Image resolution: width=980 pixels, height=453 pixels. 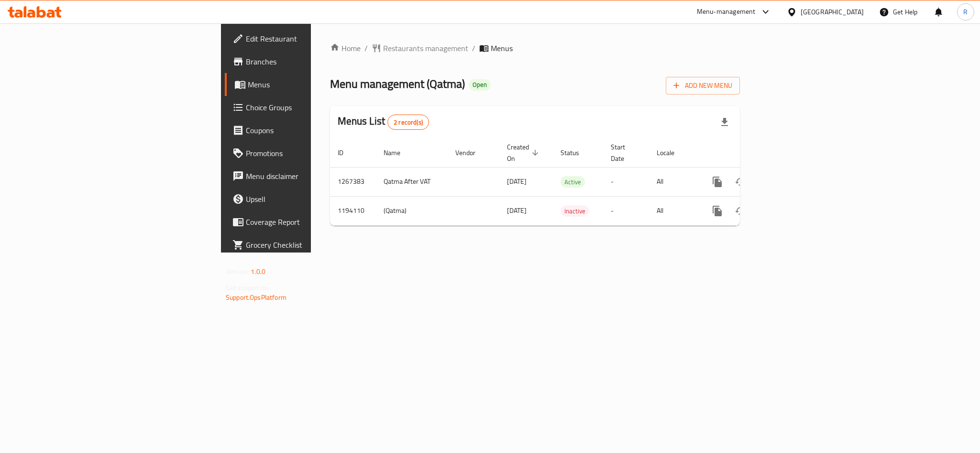 What do you see at coordinates (574, 211) in the screenshot?
I see `div: Inactive` at bounding box center [574, 211].